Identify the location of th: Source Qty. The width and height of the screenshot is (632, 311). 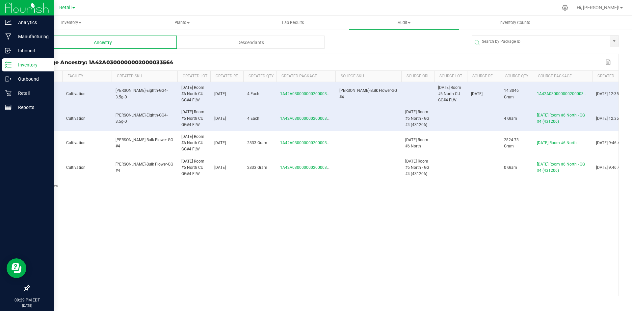
(516, 76).